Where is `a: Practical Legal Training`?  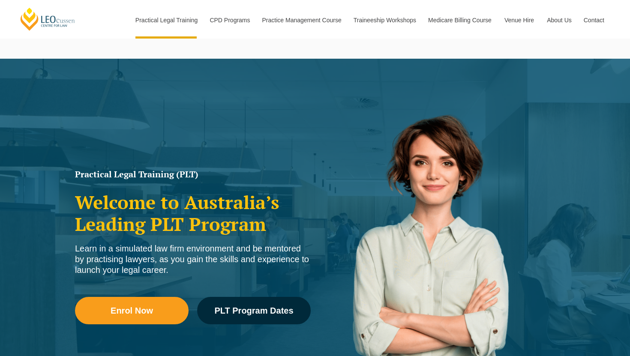
a: Practical Legal Training is located at coordinates (166, 20).